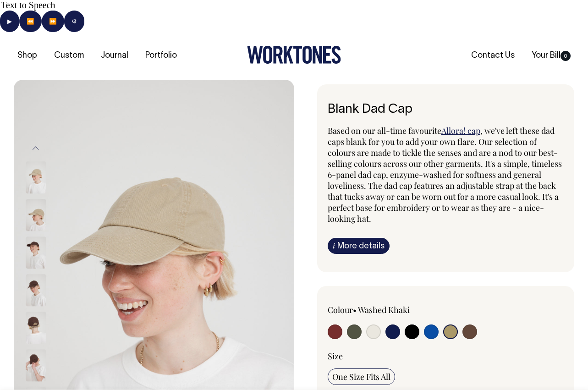 The height and width of the screenshot is (390, 588). I want to click on input: One Size Fits All, so click(361, 377).